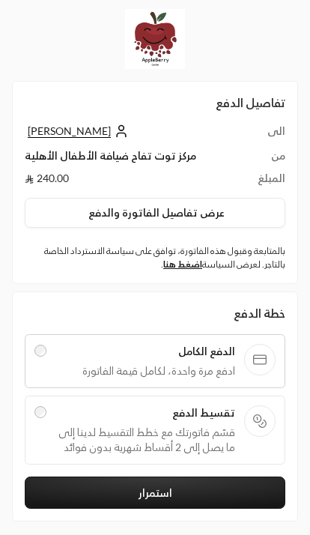 This screenshot has width=310, height=535. What do you see at coordinates (155, 39) in the screenshot?
I see `img: Company Logo` at bounding box center [155, 39].